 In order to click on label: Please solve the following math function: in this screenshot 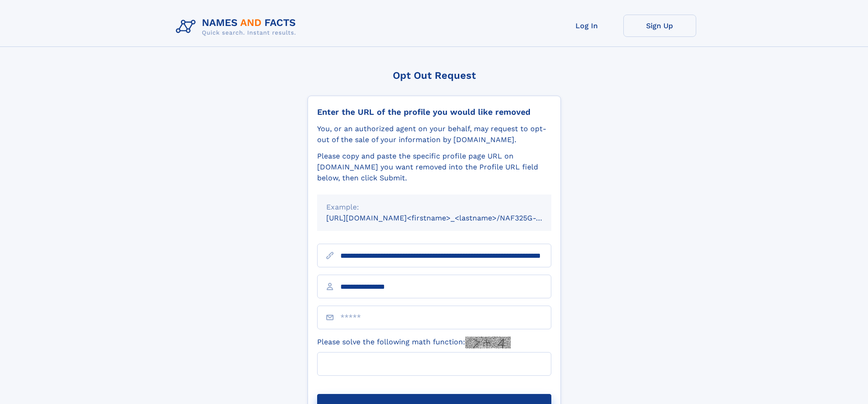, I will do `click(414, 343)`.